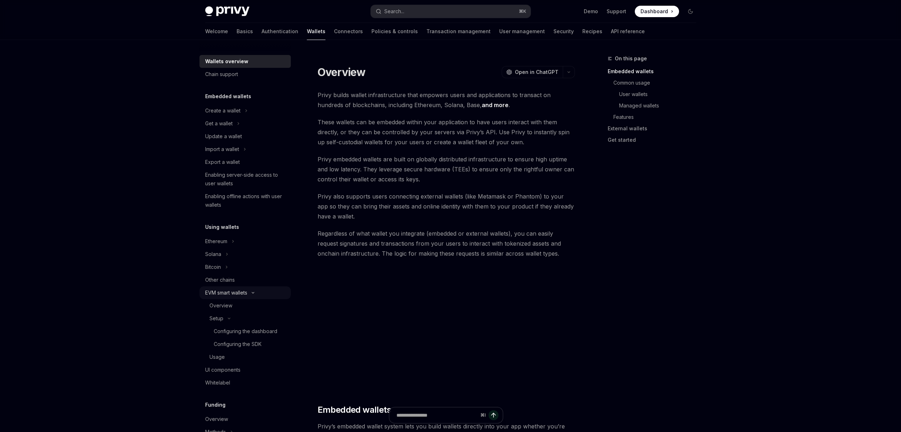 The image size is (901, 432). Describe the element at coordinates (217, 31) in the screenshot. I see `a: Welcome` at that location.